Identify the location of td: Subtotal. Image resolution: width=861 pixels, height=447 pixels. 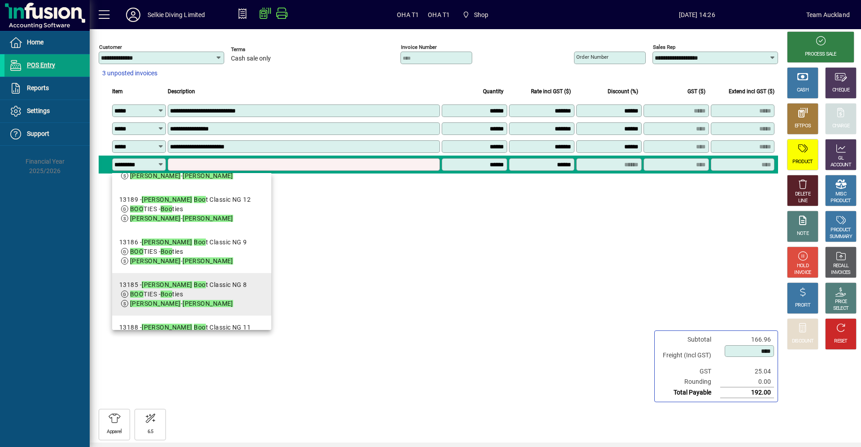
(689, 339).